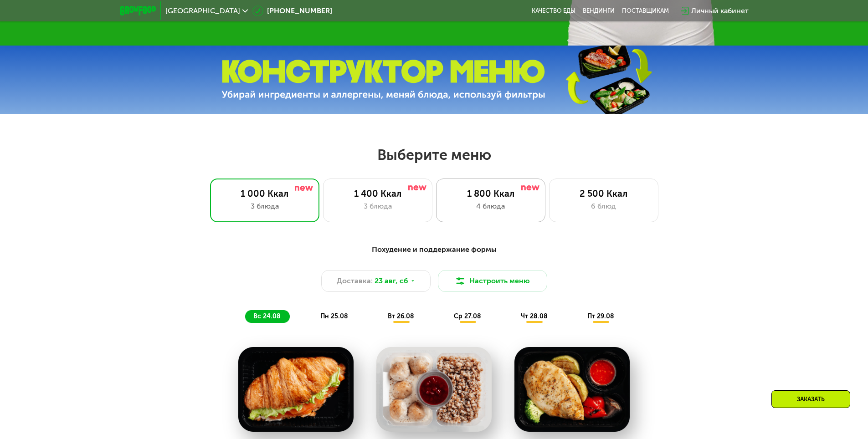 The height and width of the screenshot is (439, 868). Describe the element at coordinates (391, 281) in the screenshot. I see `span: 23 авг, сб` at that location.